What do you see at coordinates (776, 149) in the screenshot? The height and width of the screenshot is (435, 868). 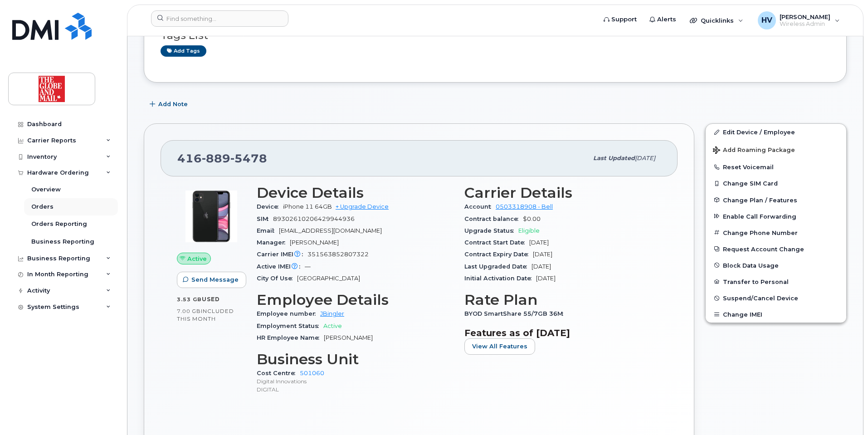 I see `button: Add Roaming Package` at bounding box center [776, 149].